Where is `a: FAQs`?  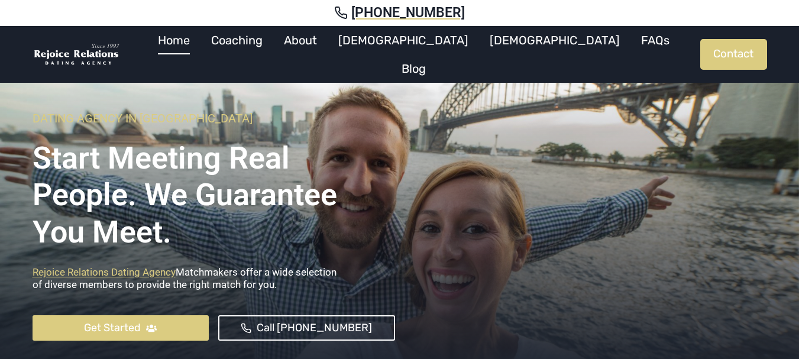 a: FAQs is located at coordinates (655, 40).